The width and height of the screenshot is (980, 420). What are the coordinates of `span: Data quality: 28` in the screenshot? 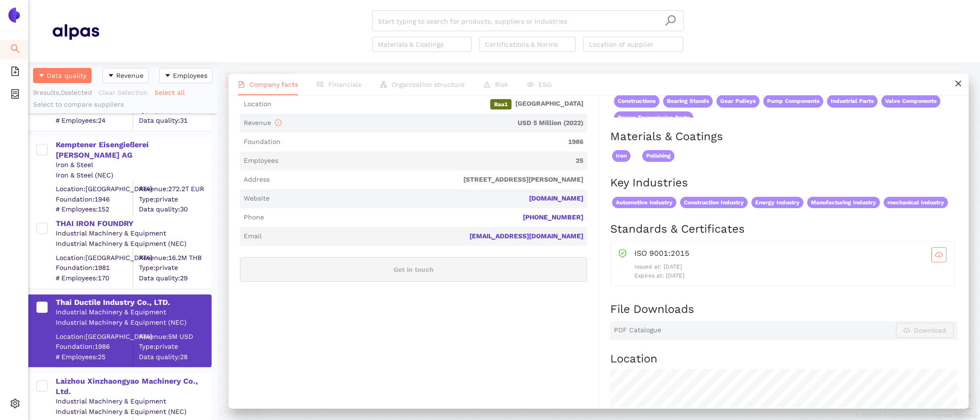 It's located at (175, 357).